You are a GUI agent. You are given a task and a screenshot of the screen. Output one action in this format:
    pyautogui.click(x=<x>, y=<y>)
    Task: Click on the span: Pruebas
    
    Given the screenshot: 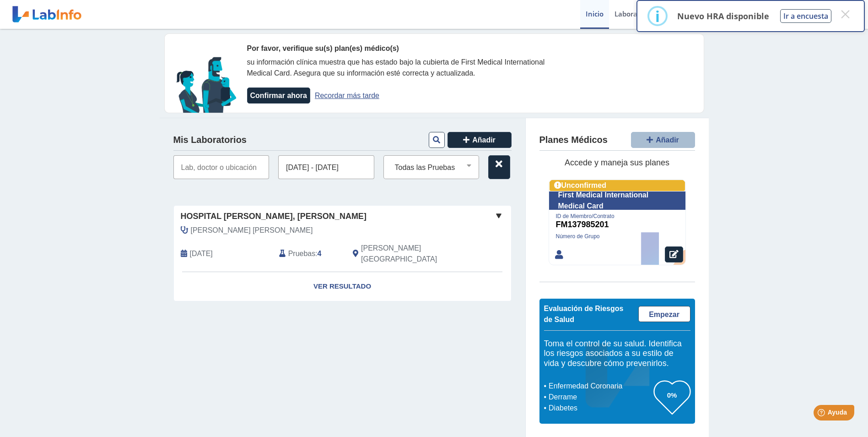 What is the action you would take?
    pyautogui.click(x=302, y=254)
    